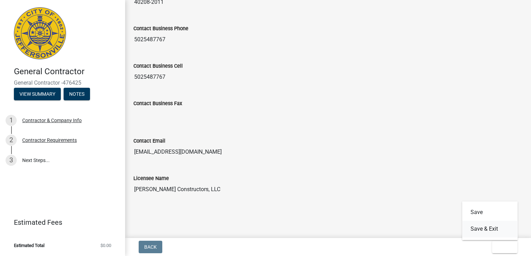 The image size is (531, 256). I want to click on span: $0.00, so click(106, 246).